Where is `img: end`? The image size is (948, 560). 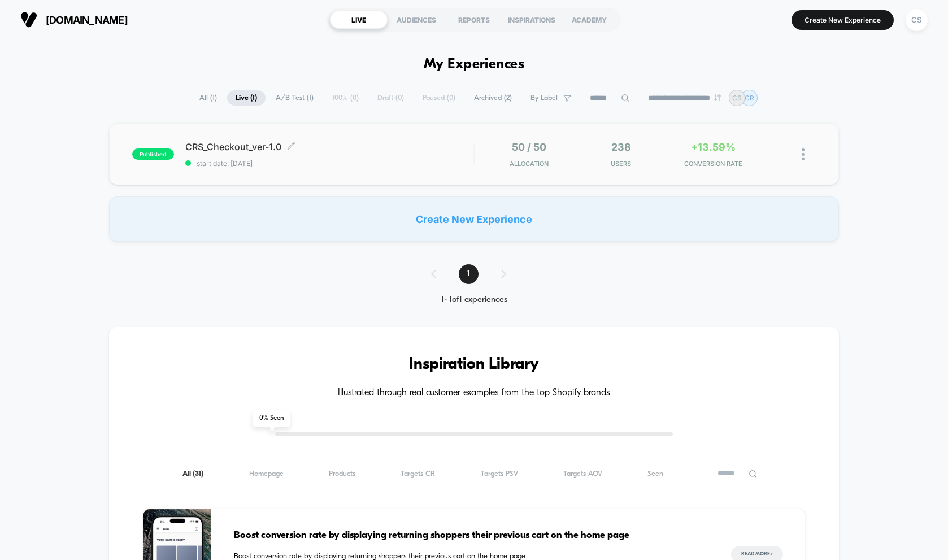
img: end is located at coordinates (718, 98).